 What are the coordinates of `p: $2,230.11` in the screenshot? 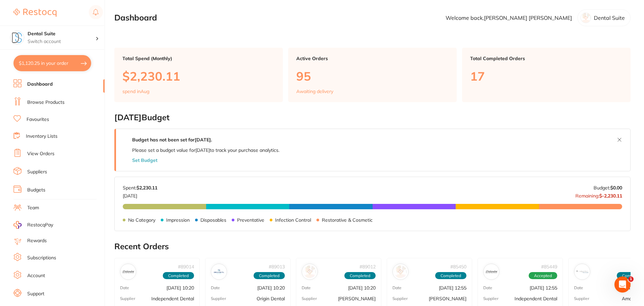 It's located at (198, 76).